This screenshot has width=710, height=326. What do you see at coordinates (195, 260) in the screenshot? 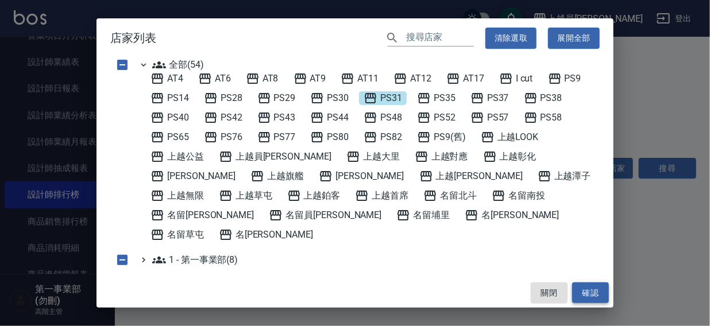
I see `span: 1 - 第一事業部(8)` at bounding box center [195, 260].